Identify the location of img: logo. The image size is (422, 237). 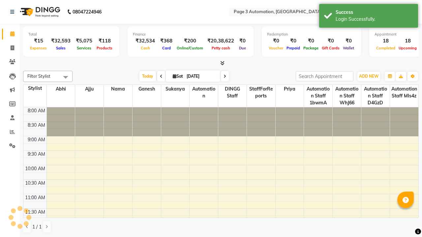
(39, 12).